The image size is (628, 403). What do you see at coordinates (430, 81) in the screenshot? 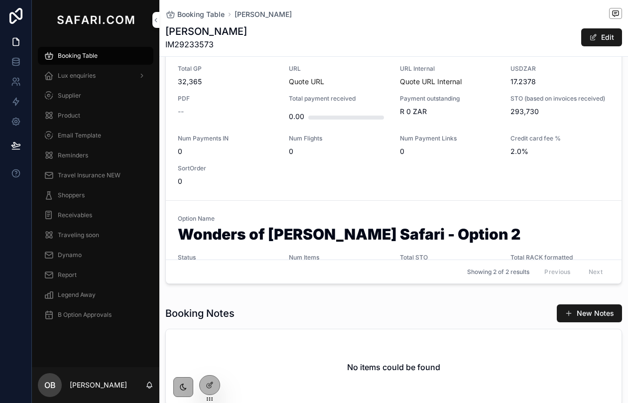
I see `a: Quote URL Internal` at bounding box center [430, 81].